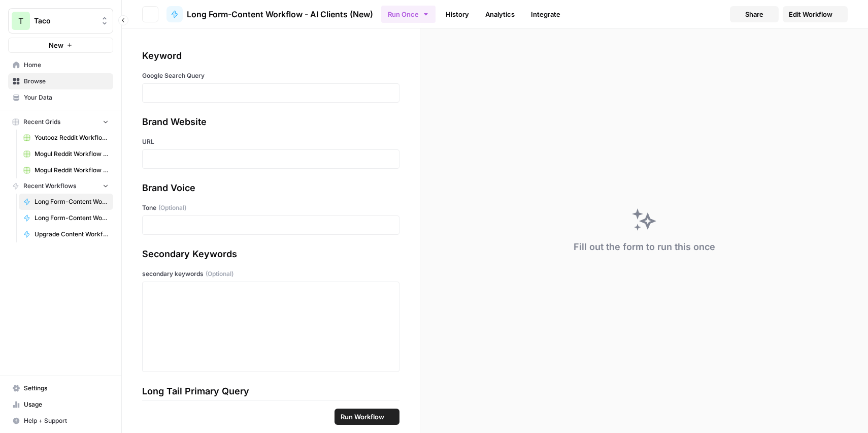 The height and width of the screenshot is (433, 868). Describe the element at coordinates (21, 21) in the screenshot. I see `span: T` at that location.